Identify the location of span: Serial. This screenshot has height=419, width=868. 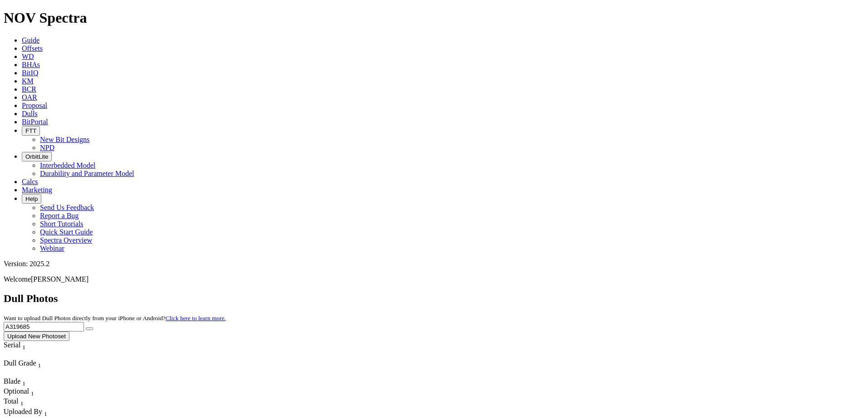
(12, 345).